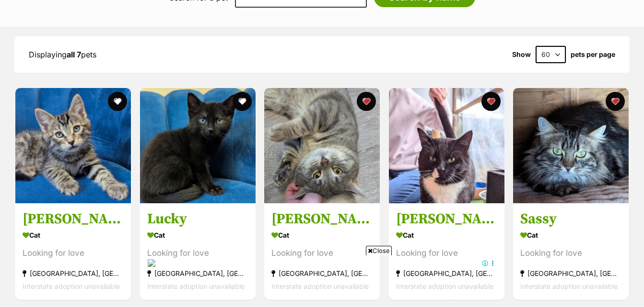 This screenshot has height=307, width=644. I want to click on img: Leo, so click(73, 145).